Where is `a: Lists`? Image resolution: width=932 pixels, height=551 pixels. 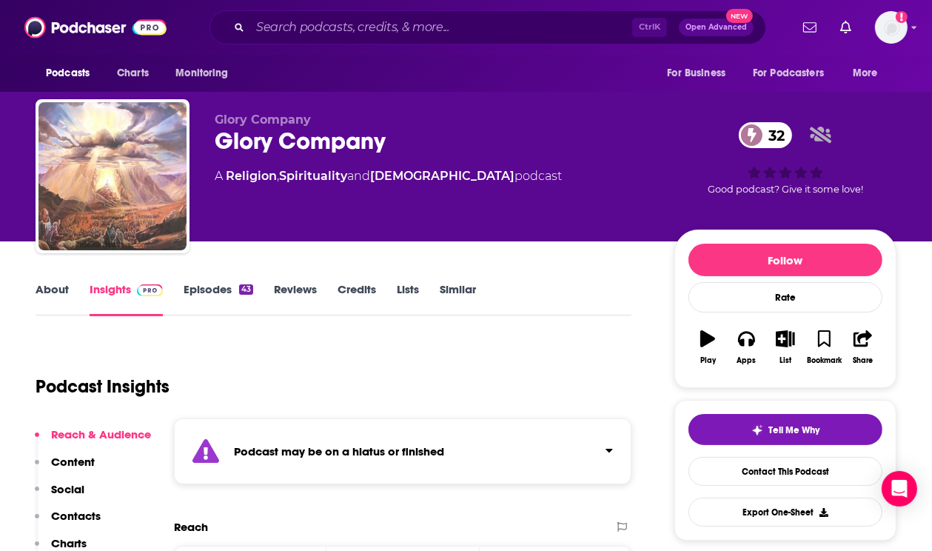
a: Lists is located at coordinates (408, 299).